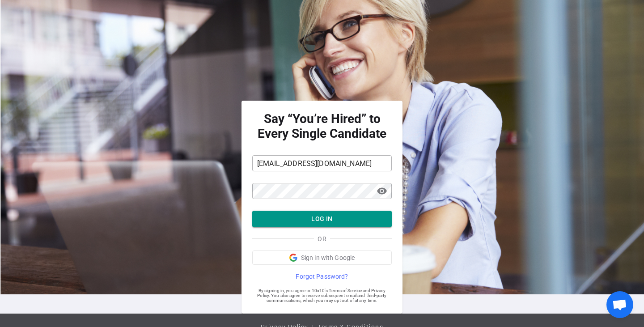  Describe the element at coordinates (321, 277) in the screenshot. I see `span: Forgot Password?` at that location.